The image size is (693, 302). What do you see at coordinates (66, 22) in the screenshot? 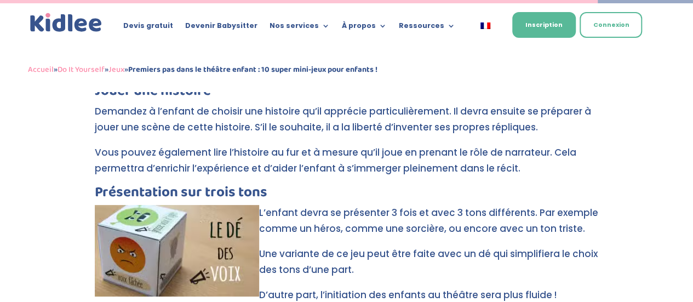
I see `img: logo_kidlee_bleu` at bounding box center [66, 22].